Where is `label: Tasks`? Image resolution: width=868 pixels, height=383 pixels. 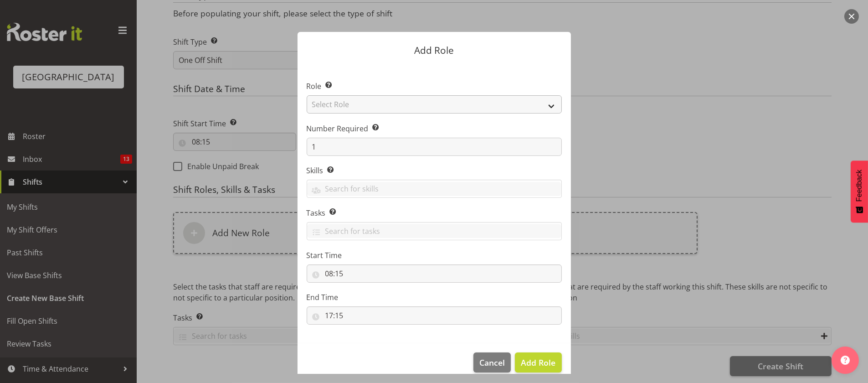
label: Tasks is located at coordinates (434, 212).